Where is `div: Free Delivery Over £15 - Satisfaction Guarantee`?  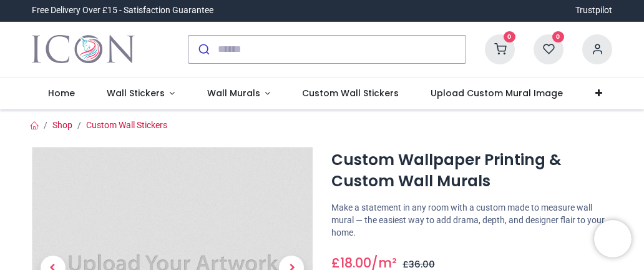
div: Free Delivery Over £15 - Satisfaction Guarantee is located at coordinates (122, 10).